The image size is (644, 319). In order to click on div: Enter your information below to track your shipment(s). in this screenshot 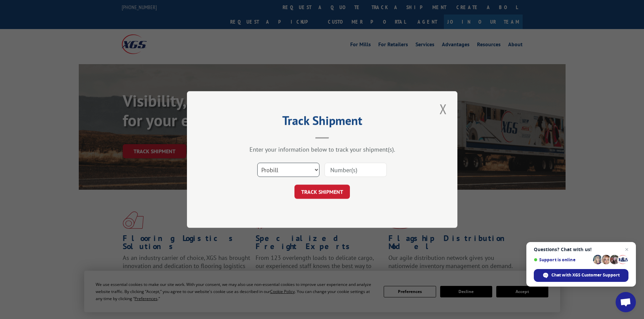, I will do `click(322, 149)`.